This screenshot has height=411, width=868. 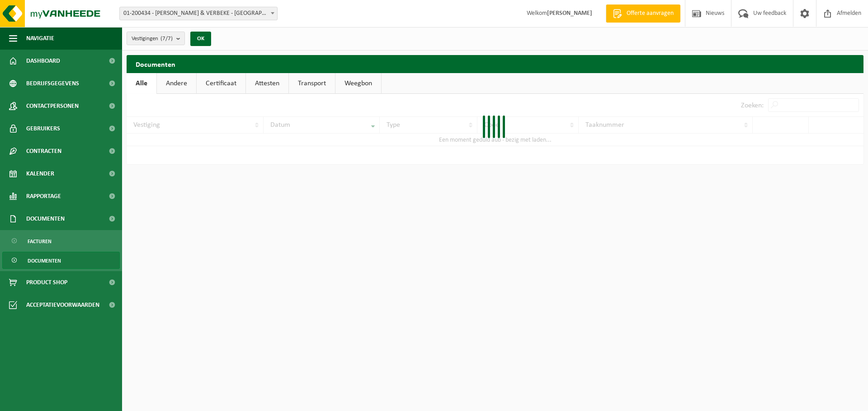 I want to click on a: Offerte aanvragen, so click(x=642, y=13).